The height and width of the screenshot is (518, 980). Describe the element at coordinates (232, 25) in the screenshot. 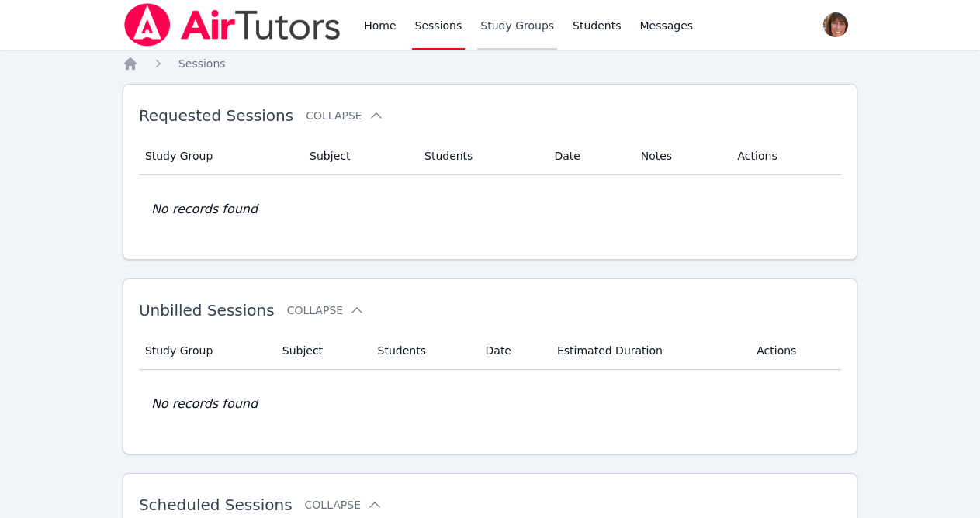

I see `img: Air Tutors` at that location.